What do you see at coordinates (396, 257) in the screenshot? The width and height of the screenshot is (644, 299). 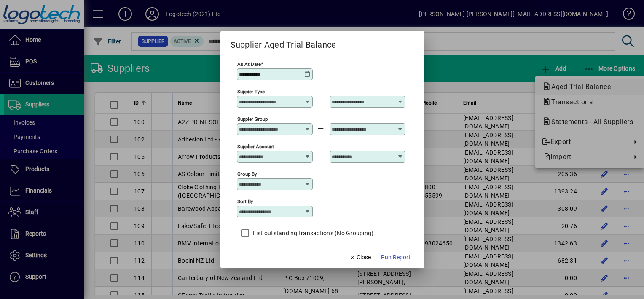 I see `button: Run Report` at bounding box center [396, 257].